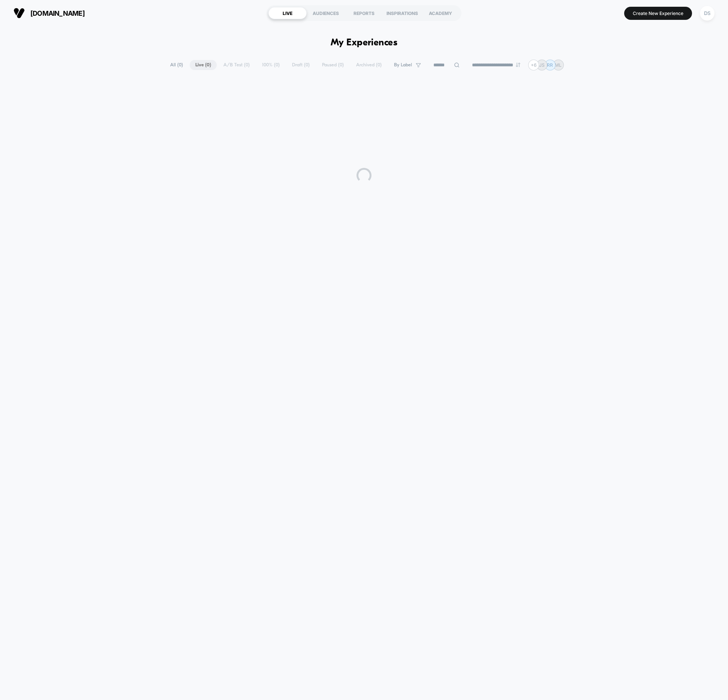 This screenshot has width=728, height=700. I want to click on p: JS, so click(541, 65).